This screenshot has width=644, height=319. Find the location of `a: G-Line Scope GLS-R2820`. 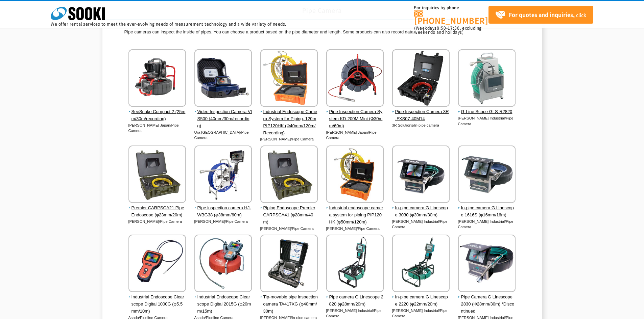

a: G-Line Scope GLS-R2820 is located at coordinates (487, 109).